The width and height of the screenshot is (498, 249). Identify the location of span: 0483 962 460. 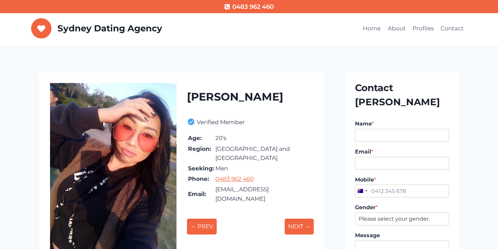
(253, 7).